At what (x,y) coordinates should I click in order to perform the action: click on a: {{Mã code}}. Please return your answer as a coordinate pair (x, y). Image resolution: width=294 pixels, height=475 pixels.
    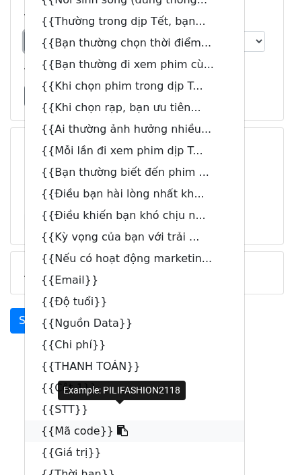
    Looking at the image, I should click on (135, 431).